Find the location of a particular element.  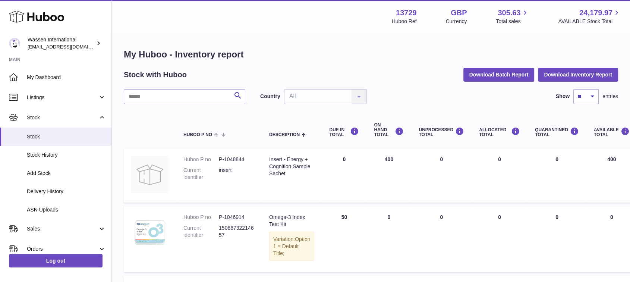

div: Omega-3 Index Test Kit is located at coordinates (292, 221).